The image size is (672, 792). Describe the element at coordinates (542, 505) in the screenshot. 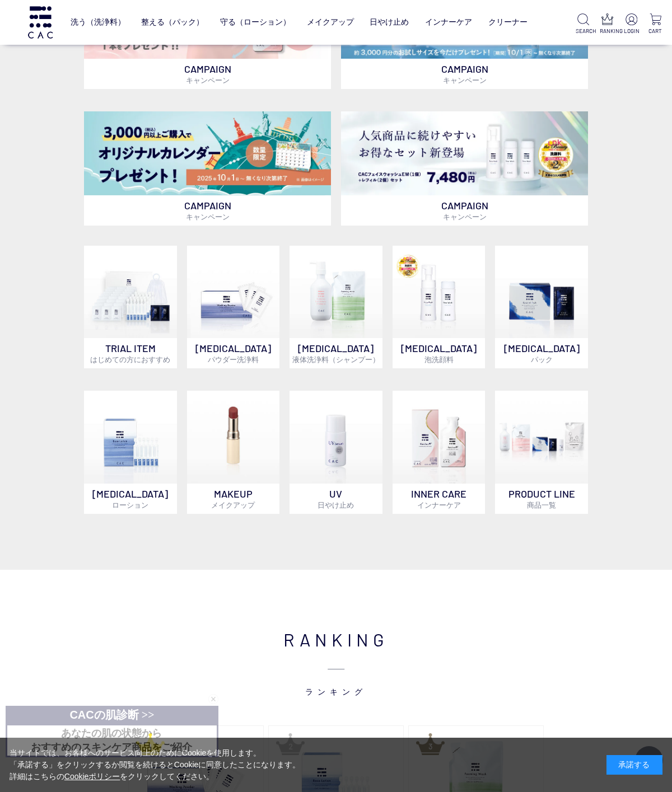

I see `span: 商品一覧` at that location.